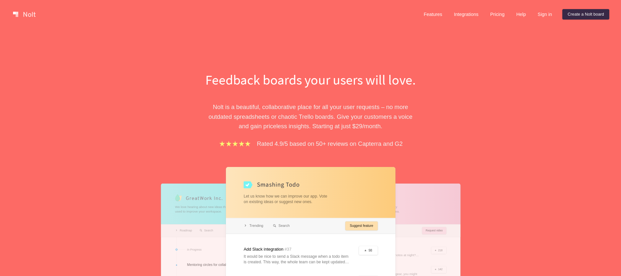 Image resolution: width=621 pixels, height=276 pixels. What do you see at coordinates (521, 14) in the screenshot?
I see `a: Help` at bounding box center [521, 14].